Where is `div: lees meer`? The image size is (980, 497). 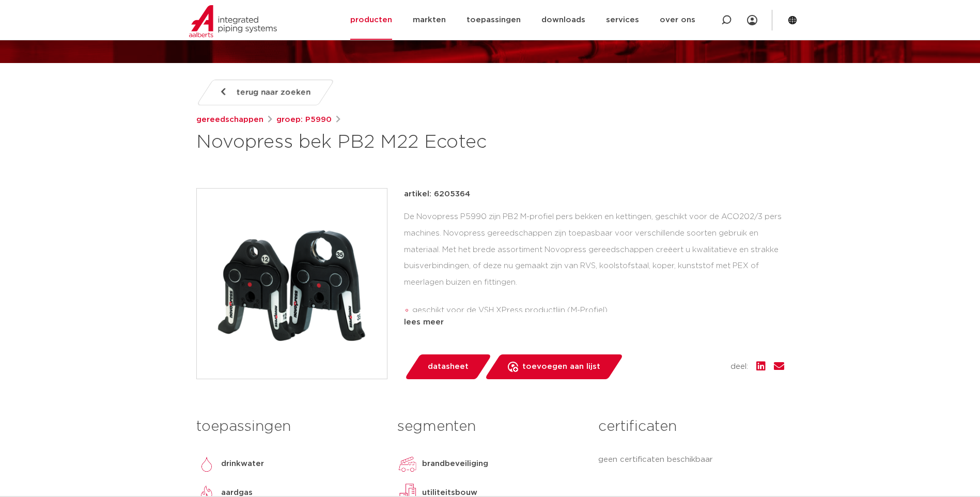
div: lees meer is located at coordinates (594, 322).